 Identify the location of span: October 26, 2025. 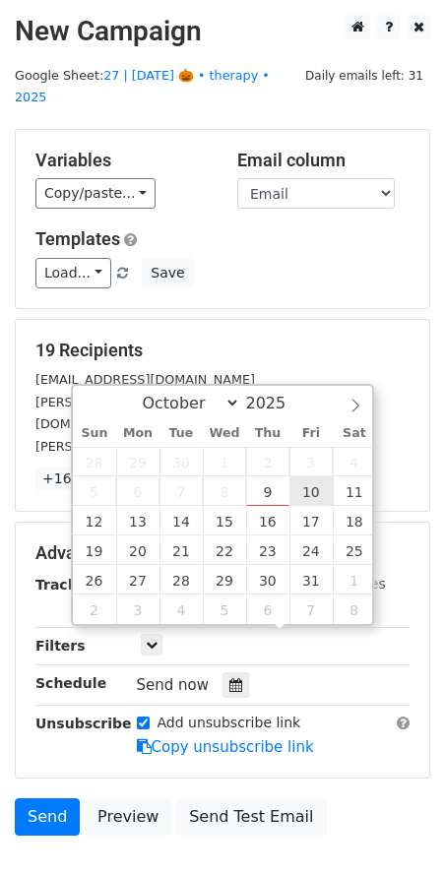
(94, 579).